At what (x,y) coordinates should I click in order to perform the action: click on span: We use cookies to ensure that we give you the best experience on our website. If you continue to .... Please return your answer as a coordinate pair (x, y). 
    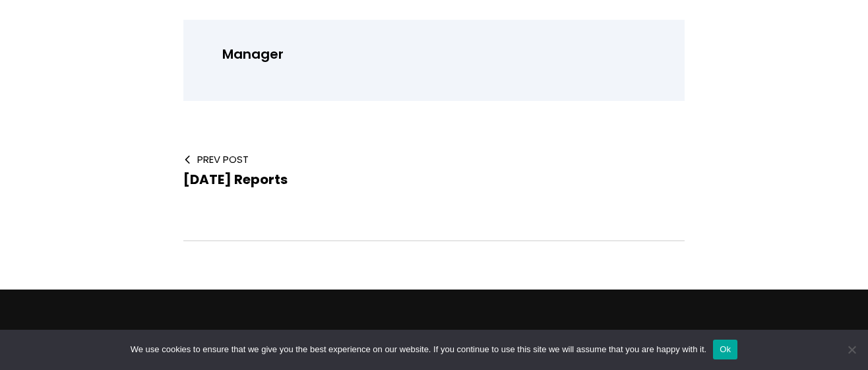
    Looking at the image, I should click on (418, 350).